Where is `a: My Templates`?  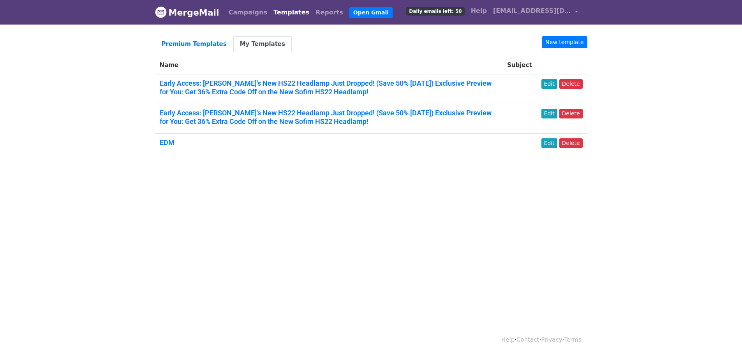 a: My Templates is located at coordinates (263, 44).